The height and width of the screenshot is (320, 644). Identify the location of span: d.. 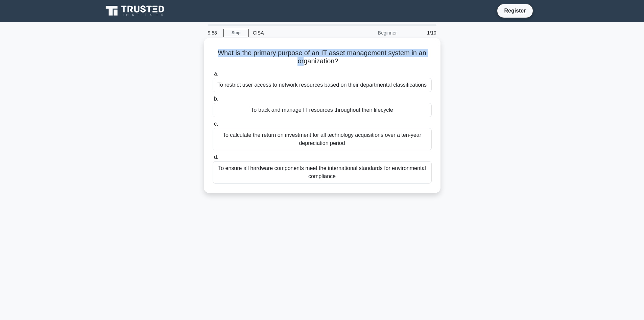
(216, 157).